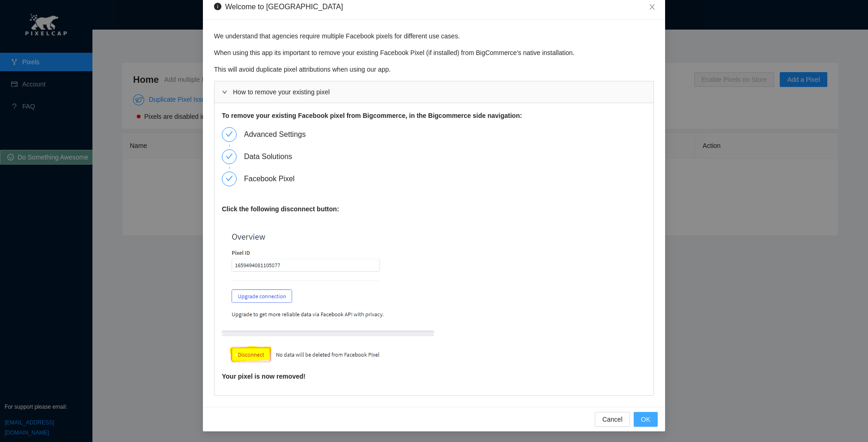 The height and width of the screenshot is (442, 868). What do you see at coordinates (434, 69) in the screenshot?
I see `p: This will avoid duplicate pixel attributions when using our app.` at bounding box center [434, 69].